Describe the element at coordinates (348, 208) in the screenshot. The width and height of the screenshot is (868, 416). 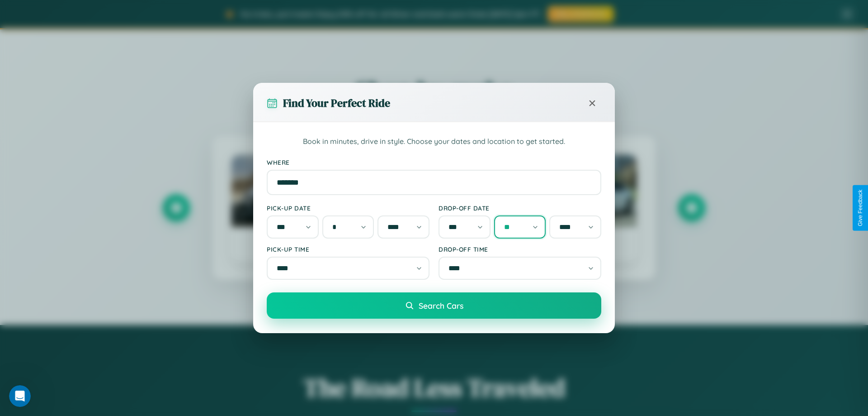
I see `label: Pick-up Date` at that location.